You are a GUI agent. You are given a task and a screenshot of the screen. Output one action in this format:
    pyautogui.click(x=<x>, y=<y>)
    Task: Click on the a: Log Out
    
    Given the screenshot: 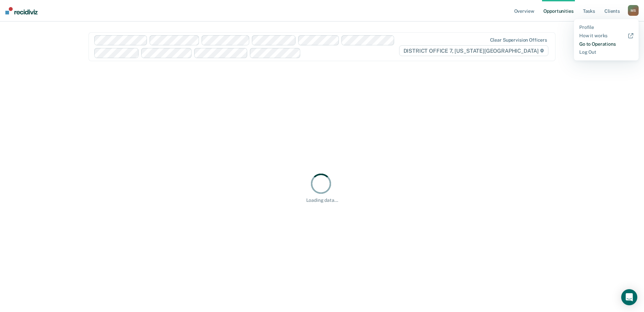 What is the action you would take?
    pyautogui.click(x=606, y=52)
    